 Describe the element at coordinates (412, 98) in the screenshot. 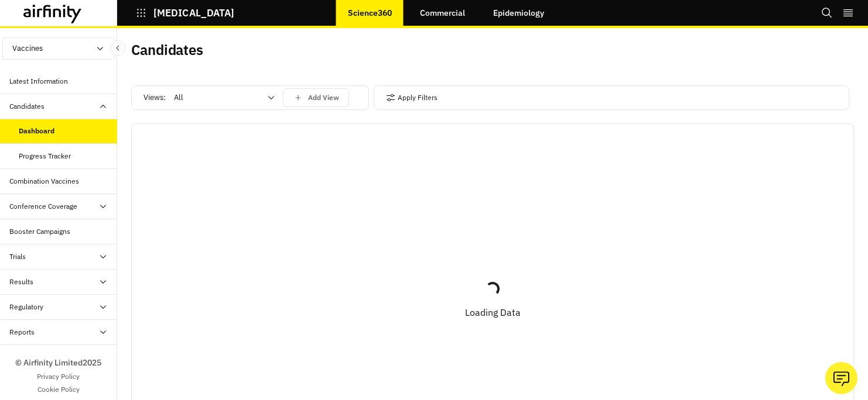

I see `button: Apply Filters` at that location.